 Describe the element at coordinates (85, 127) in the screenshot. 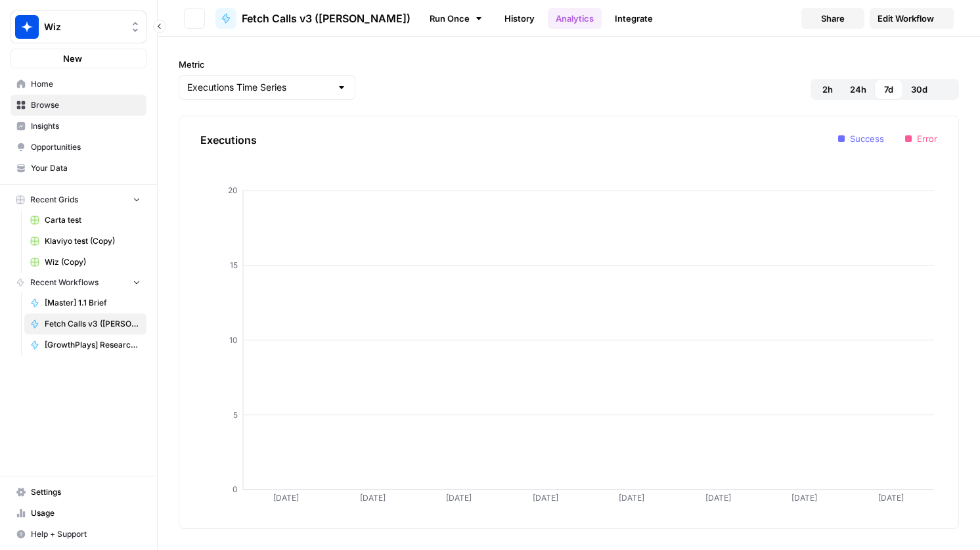

I see `span: Insights` at that location.